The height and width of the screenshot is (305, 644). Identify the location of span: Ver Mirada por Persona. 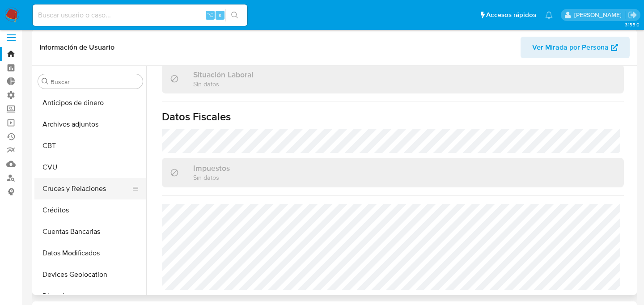
(570, 47).